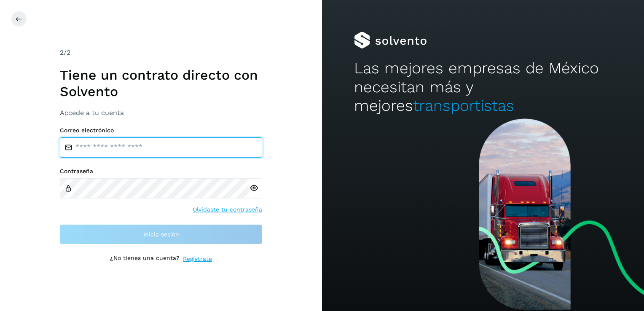  What do you see at coordinates (161, 83) in the screenshot?
I see `h1: Tiene un contrato directo con Solvento` at bounding box center [161, 83].